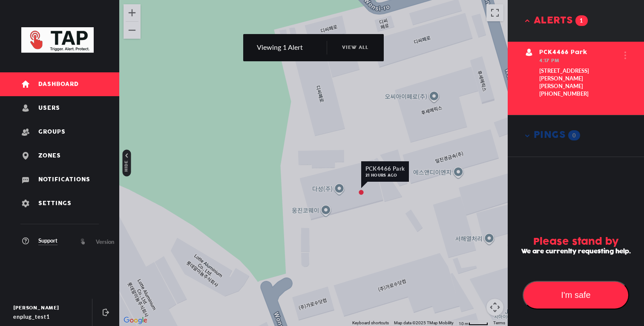  I want to click on button: view all, so click(355, 47).